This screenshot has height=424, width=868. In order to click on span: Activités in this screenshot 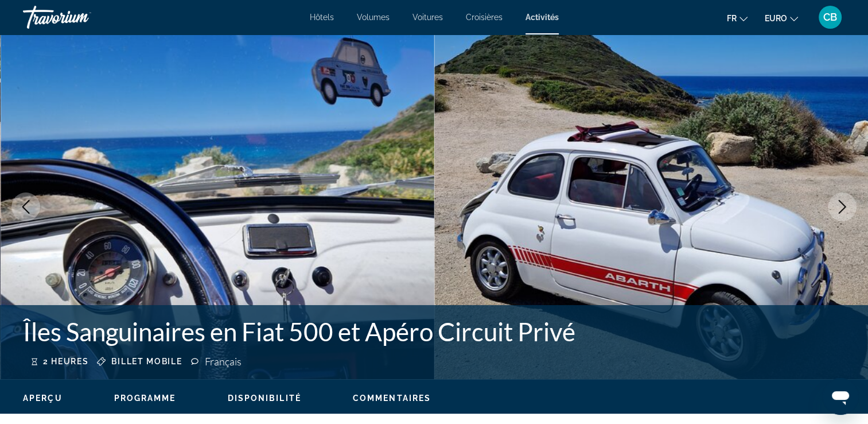, I will do `click(542, 17)`.